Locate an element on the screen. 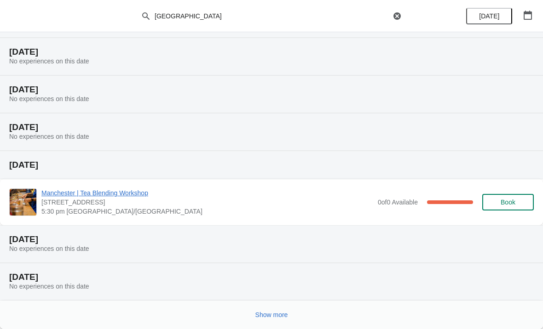 Image resolution: width=543 pixels, height=329 pixels. input: Search is located at coordinates (272, 16).